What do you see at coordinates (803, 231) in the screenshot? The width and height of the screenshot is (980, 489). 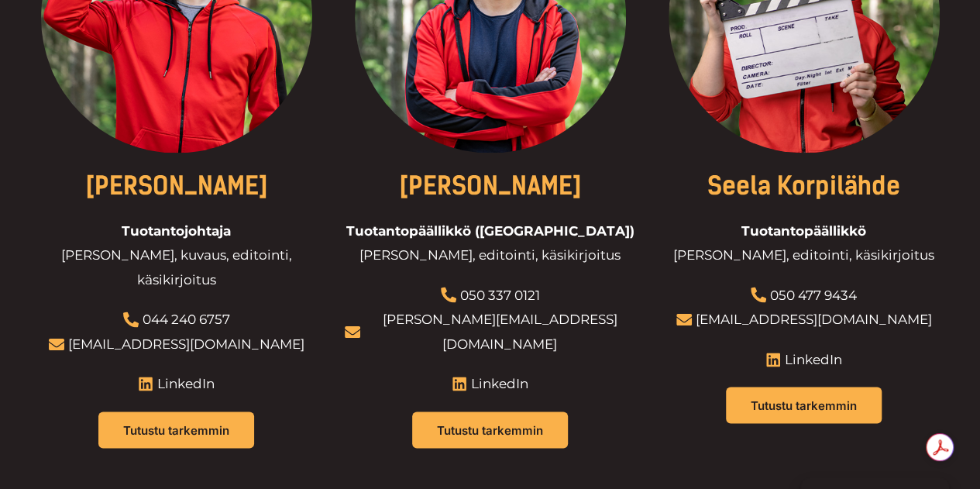 I see `span: Tuotantopäällikkö` at bounding box center [803, 231].